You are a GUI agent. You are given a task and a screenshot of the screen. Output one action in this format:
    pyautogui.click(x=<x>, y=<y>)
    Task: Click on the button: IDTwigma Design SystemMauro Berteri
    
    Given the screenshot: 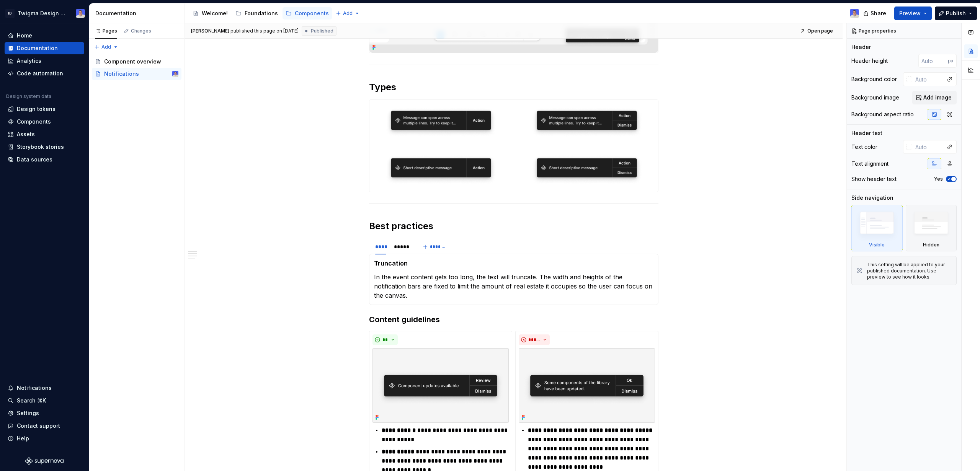 What is the action you would take?
    pyautogui.click(x=44, y=13)
    